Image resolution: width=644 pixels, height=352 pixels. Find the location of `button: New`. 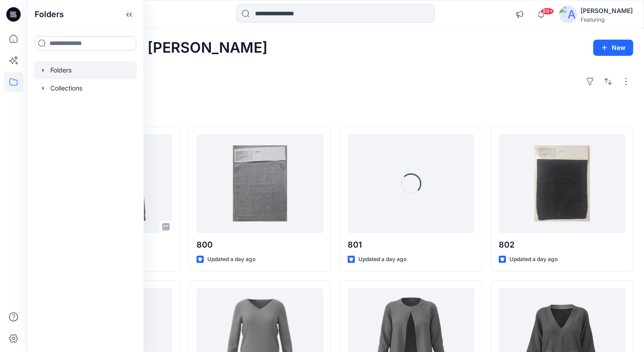

button: New is located at coordinates (613, 48).